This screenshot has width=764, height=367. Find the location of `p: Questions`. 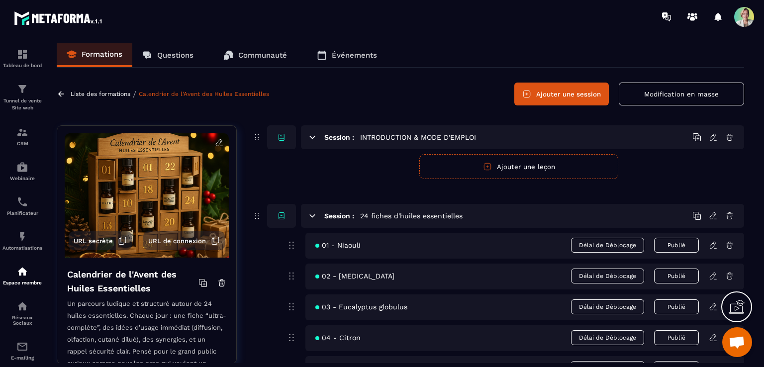

p: Questions is located at coordinates (175, 55).